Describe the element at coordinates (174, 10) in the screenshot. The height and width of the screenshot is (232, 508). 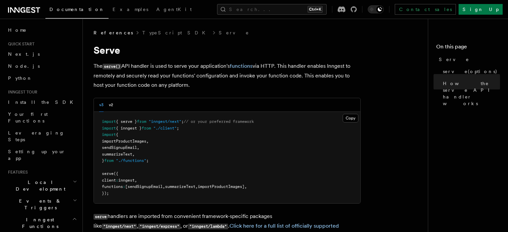
I see `a: AgentKit` at that location.